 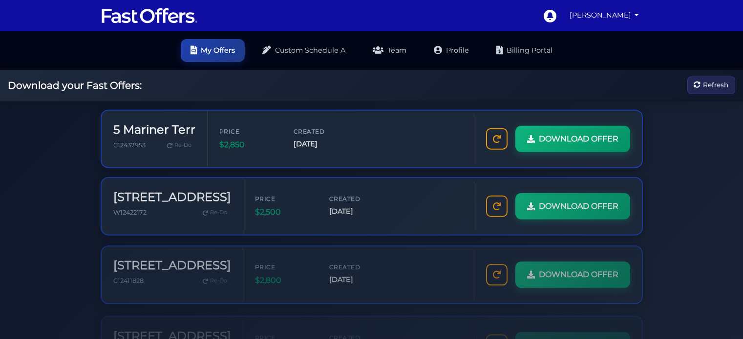 What do you see at coordinates (130, 211) in the screenshot?
I see `span: W12422172` at bounding box center [130, 211].